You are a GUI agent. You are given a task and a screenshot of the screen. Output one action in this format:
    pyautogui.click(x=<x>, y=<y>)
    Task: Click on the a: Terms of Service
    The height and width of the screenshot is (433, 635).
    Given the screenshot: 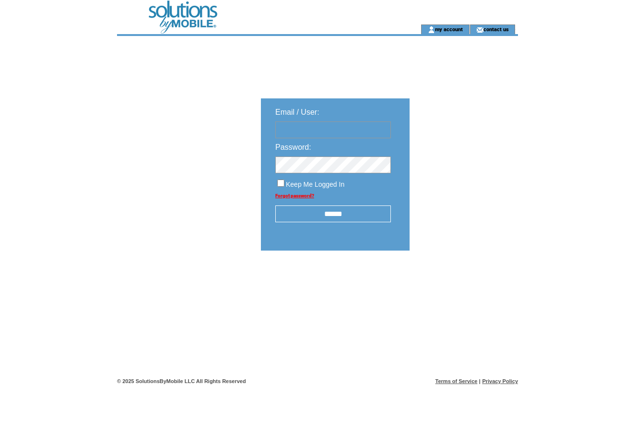 What is the action you would take?
    pyautogui.click(x=457, y=381)
    